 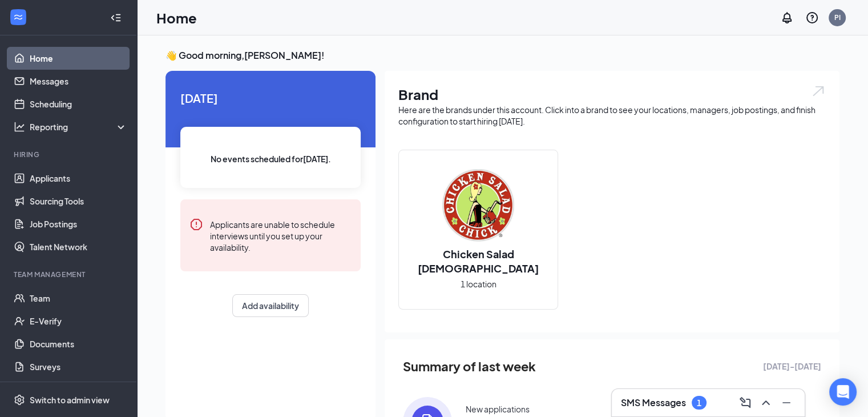 What do you see at coordinates (654, 403) in the screenshot?
I see `h3: SMS Messages` at bounding box center [654, 403].